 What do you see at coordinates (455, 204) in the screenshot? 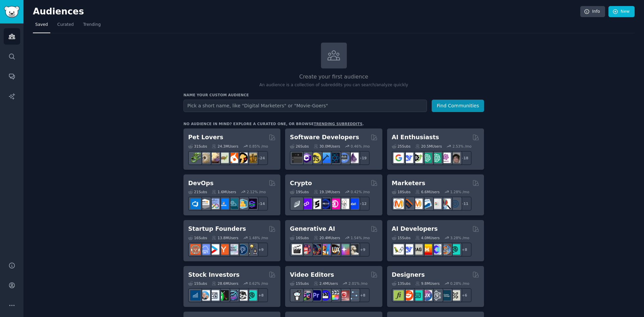
I see `img: OnlineMarketing` at bounding box center [455, 204].